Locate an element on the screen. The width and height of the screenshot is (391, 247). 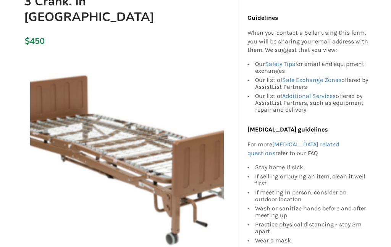
p: When you contact a Seller using this form, you will be sharing your email address with them. We s... is located at coordinates (308, 42).